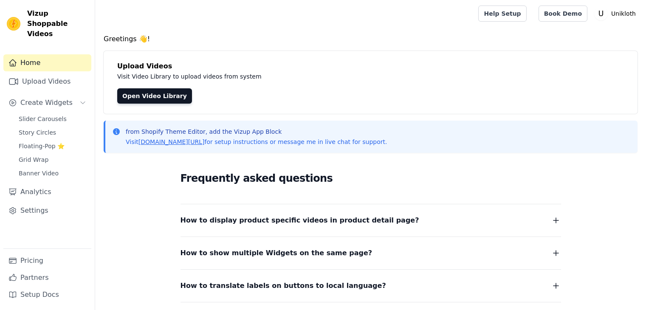 This screenshot has height=310, width=646. Describe the element at coordinates (370, 66) in the screenshot. I see `h4: Upload Videos` at that location.